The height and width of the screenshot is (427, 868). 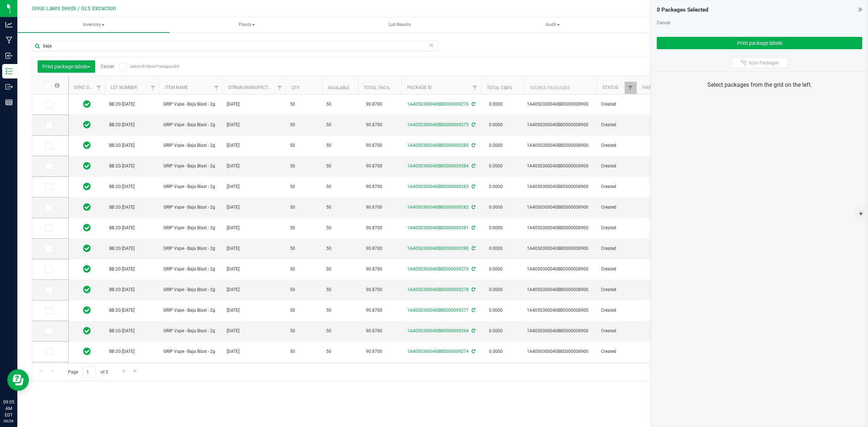 I want to click on a: Harvest Date/Expiration, so click(x=670, y=87).